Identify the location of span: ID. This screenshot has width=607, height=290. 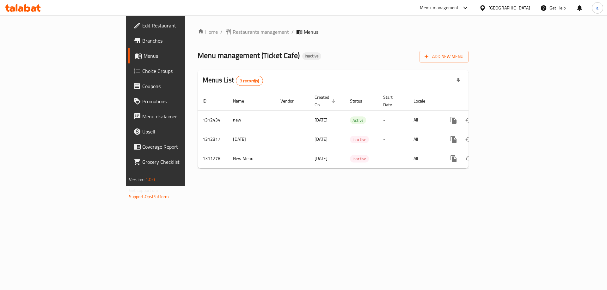
(209, 101).